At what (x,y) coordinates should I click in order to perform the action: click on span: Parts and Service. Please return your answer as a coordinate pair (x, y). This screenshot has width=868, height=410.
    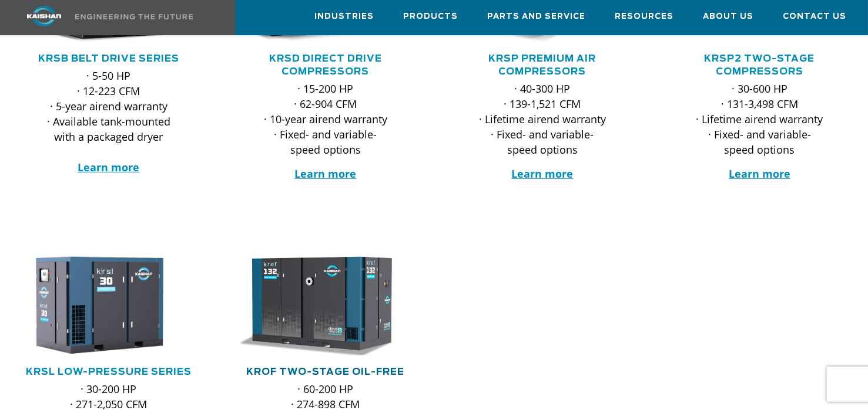
    Looking at the image, I should click on (536, 16).